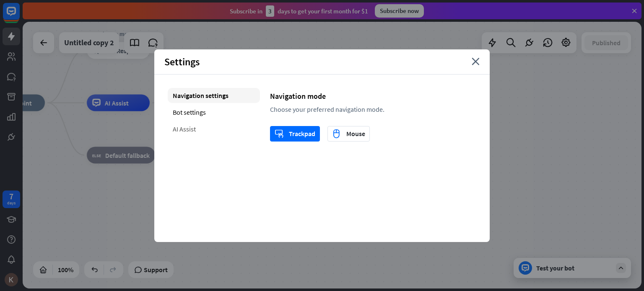 The width and height of the screenshot is (644, 291). Describe the element at coordinates (606, 42) in the screenshot. I see `button: Published` at that location.